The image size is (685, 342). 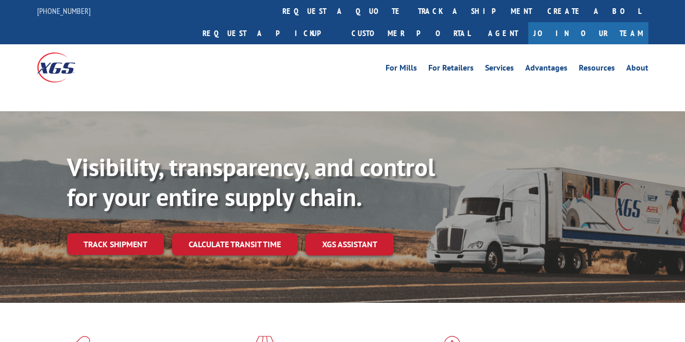 What do you see at coordinates (235, 244) in the screenshot?
I see `a: Calculate transit time` at bounding box center [235, 244].